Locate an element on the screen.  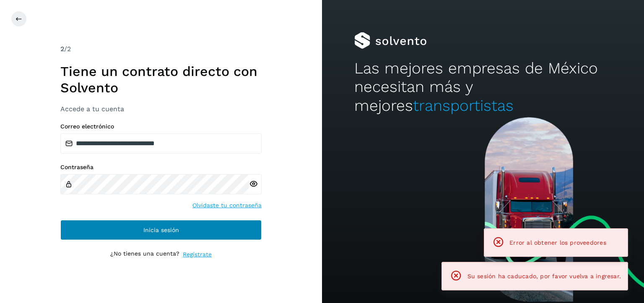
span: 2 is located at coordinates (62, 49).